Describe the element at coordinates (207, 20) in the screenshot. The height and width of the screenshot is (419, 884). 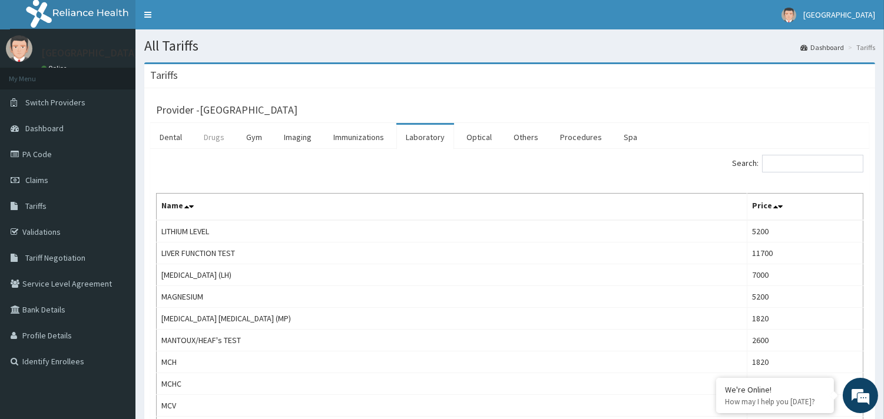
I see `div: Minimize live chat window` at that location.